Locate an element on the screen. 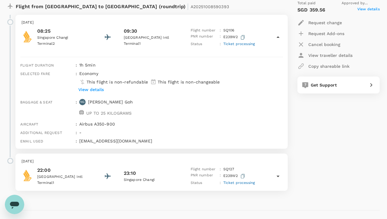 The height and width of the screenshot is (219, 387). button: Cancel booking is located at coordinates (319, 45).